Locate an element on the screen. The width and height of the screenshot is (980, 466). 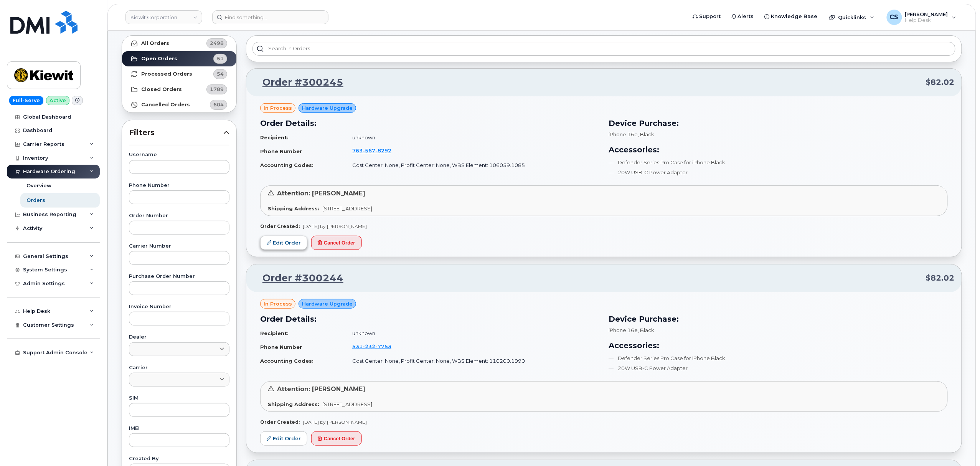
span: Support is located at coordinates (709, 17).